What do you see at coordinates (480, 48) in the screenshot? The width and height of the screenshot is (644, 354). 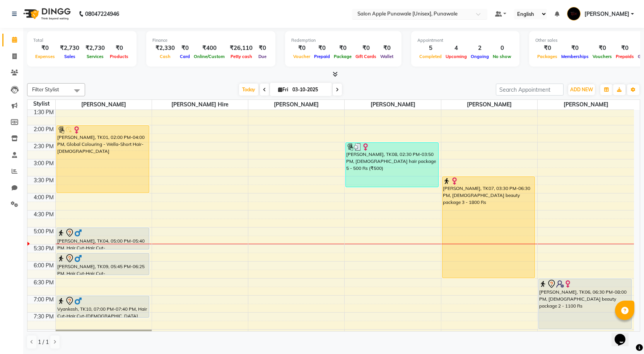 I see `div: 2` at bounding box center [480, 48].